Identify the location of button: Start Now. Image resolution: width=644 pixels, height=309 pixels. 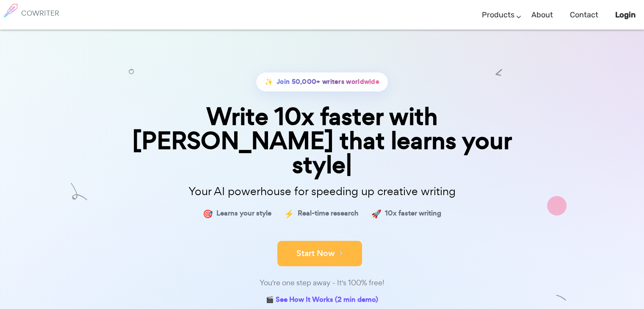
(320, 253).